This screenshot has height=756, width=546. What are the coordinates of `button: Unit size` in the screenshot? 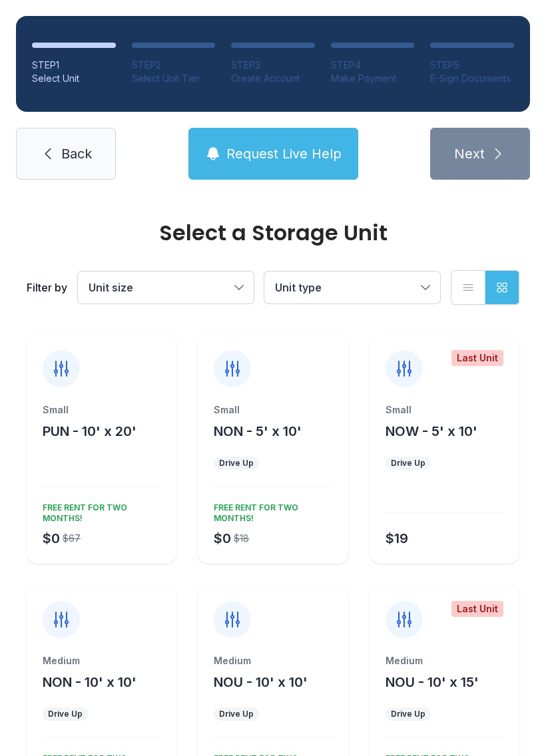 It's located at (166, 288).